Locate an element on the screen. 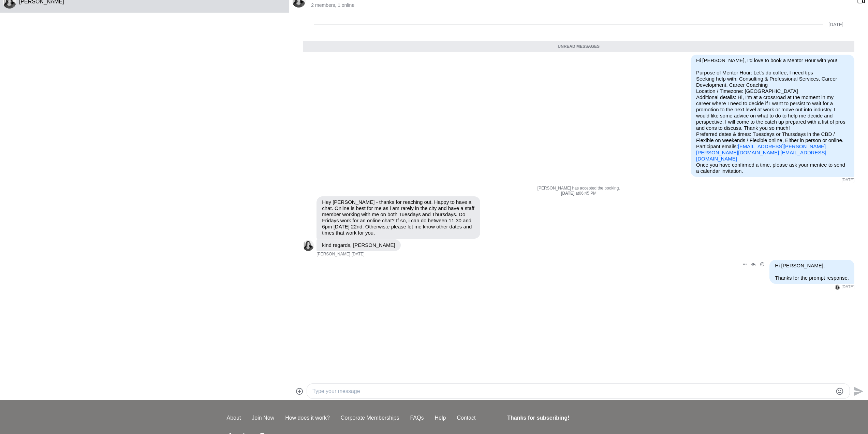  time: 2025-08-13T01:14:52.298Z is located at coordinates (848, 180).